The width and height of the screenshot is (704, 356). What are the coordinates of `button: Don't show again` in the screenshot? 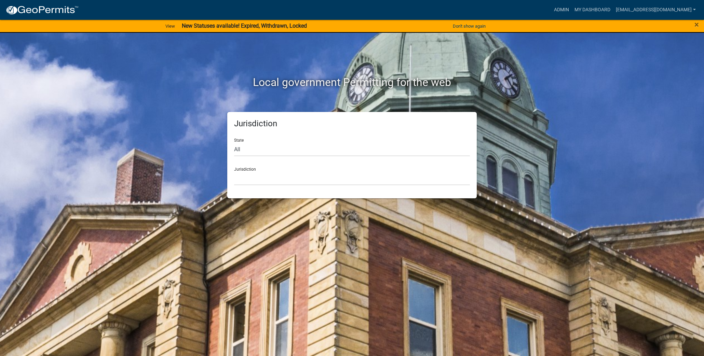 It's located at (469, 26).